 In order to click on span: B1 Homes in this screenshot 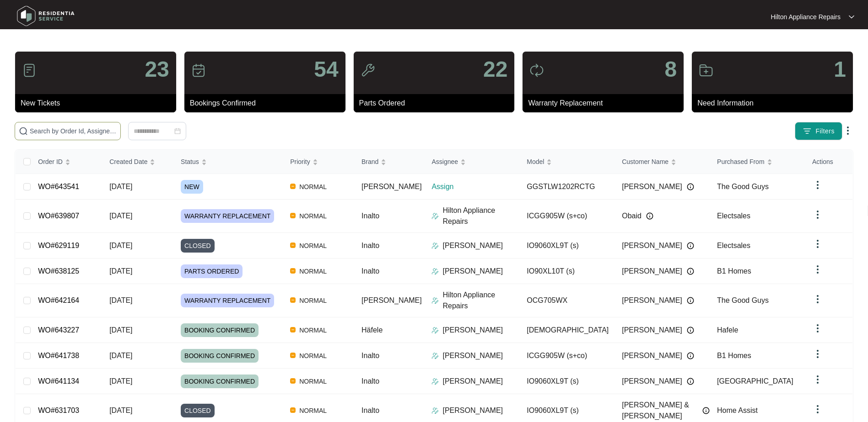, I will do `click(734, 271)`.